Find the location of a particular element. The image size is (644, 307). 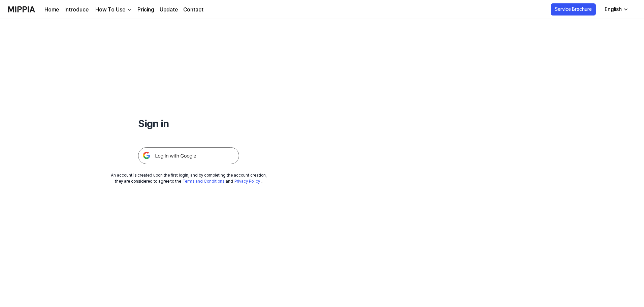

a: Privacy Policy is located at coordinates (247, 182).